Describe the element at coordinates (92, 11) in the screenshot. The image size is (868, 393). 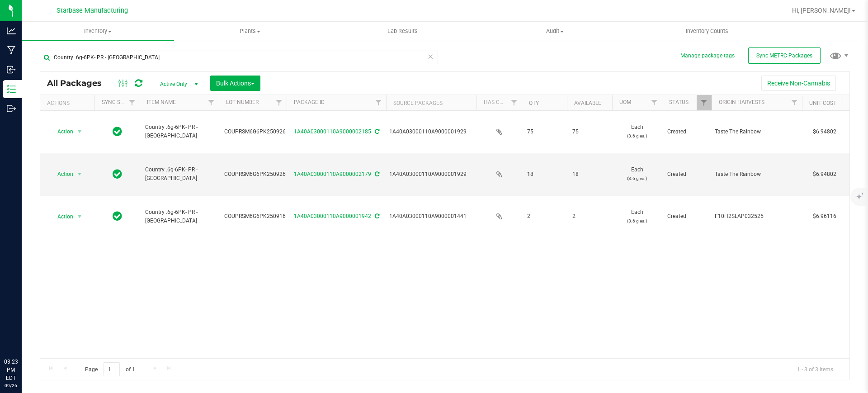
I see `span: Starbase Manufacturing` at that location.